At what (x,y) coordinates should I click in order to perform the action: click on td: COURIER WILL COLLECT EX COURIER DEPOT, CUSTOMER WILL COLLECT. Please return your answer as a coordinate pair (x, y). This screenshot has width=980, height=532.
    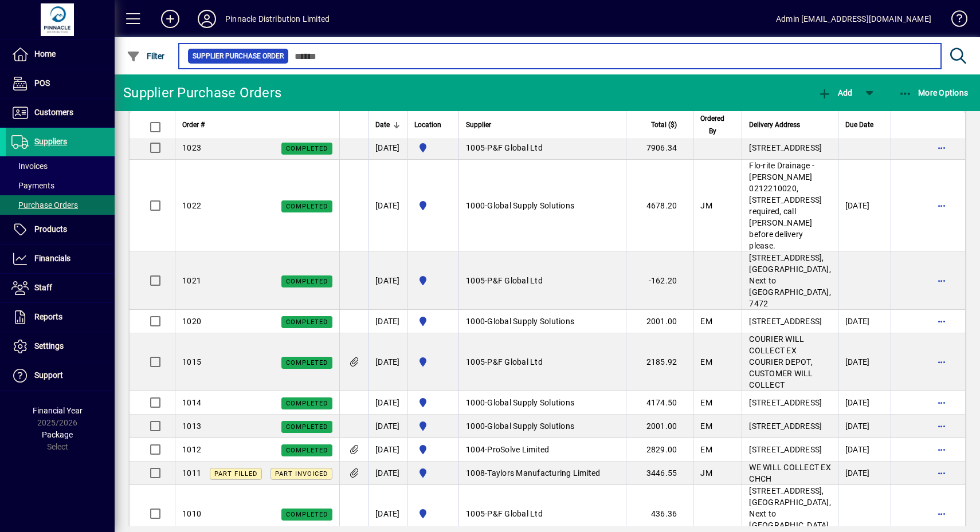
    Looking at the image, I should click on (790, 362).